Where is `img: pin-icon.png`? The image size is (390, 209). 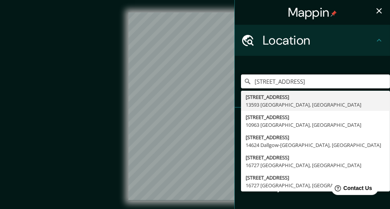
img: pin-icon.png is located at coordinates (334, 14).